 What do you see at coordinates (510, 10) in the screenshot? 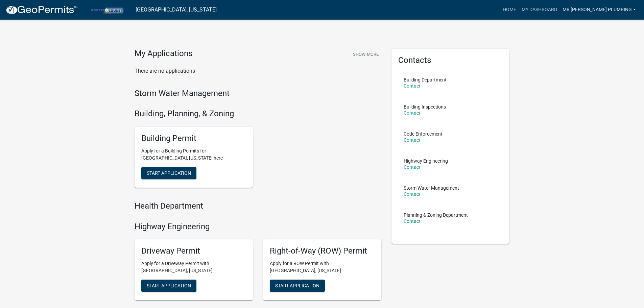
I see `a: Home` at bounding box center [510, 10].